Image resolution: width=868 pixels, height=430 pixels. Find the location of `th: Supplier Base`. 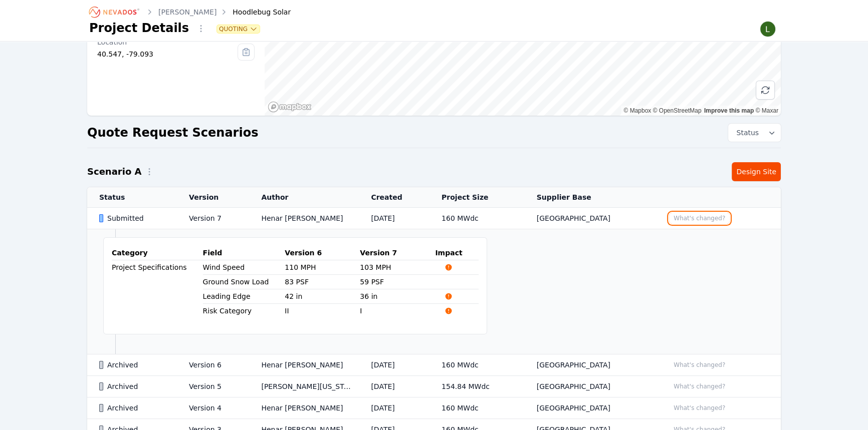

th: Supplier Base is located at coordinates (591, 198).